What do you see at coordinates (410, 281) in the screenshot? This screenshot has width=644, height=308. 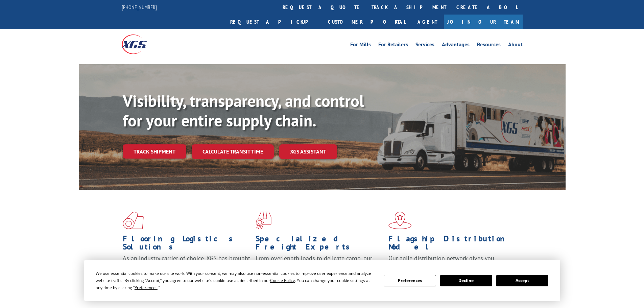 I see `button: Preferences` at bounding box center [410, 281].